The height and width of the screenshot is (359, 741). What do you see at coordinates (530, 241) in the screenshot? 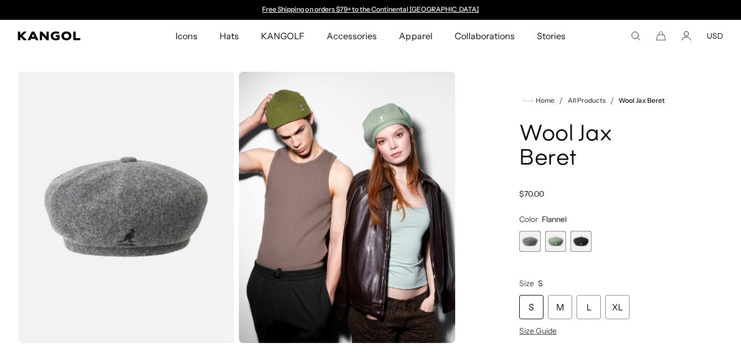
I see `label: Flannel` at bounding box center [530, 241].